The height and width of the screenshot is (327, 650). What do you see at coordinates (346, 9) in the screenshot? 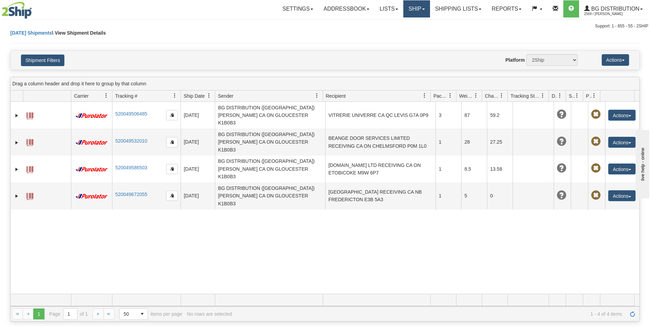
I see `a: Addressbook` at bounding box center [346, 9].